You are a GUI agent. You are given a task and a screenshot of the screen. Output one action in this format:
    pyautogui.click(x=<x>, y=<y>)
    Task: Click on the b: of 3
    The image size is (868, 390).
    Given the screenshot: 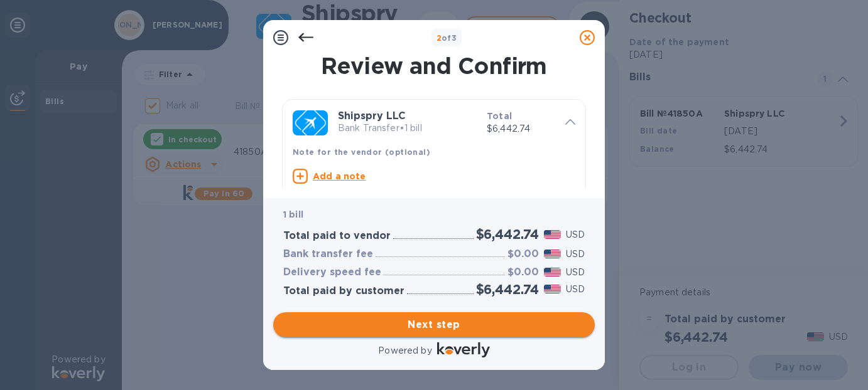 What is the action you would take?
    pyautogui.click(x=447, y=37)
    